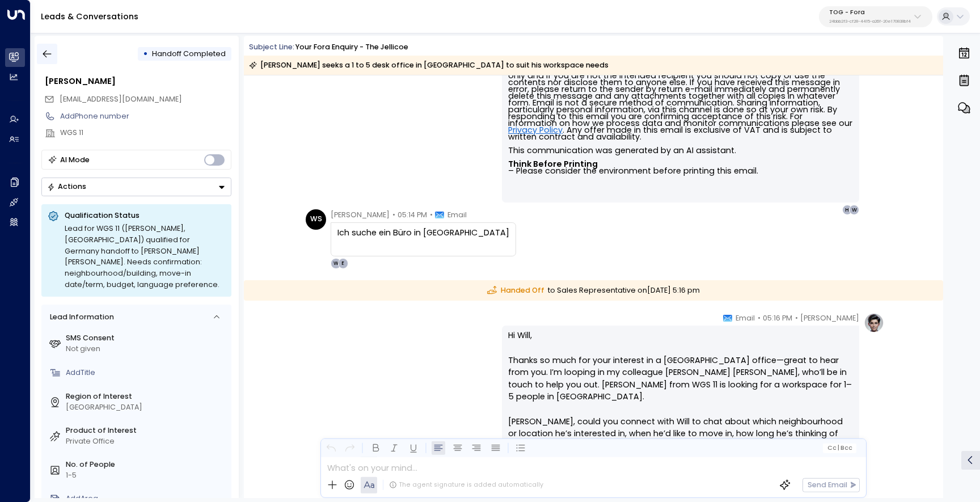 The image size is (980, 502). Describe the element at coordinates (146, 116) in the screenshot. I see `div: AddPhone number` at that location.